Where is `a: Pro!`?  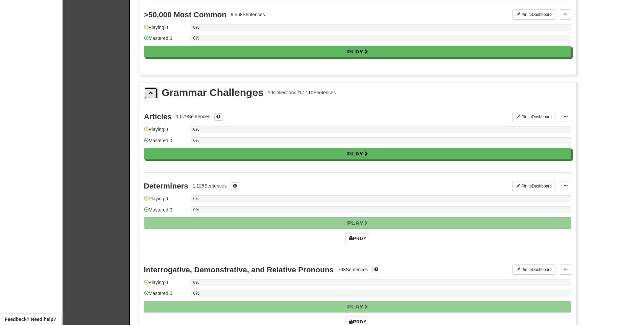
a: Pro! is located at coordinates (357, 239).